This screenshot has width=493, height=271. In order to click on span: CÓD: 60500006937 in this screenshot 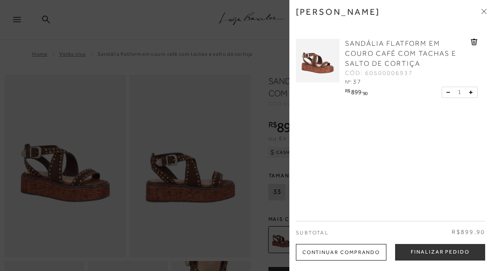, I will do `click(379, 73)`.